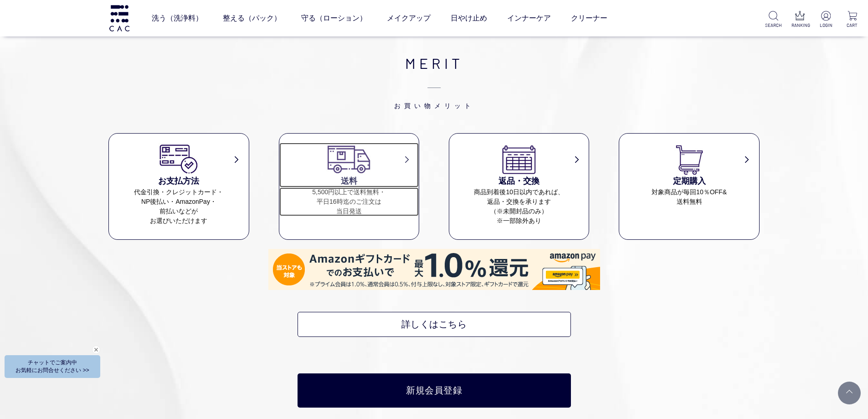 This screenshot has width=868, height=419. Describe the element at coordinates (852, 20) in the screenshot. I see `a: CART` at that location.